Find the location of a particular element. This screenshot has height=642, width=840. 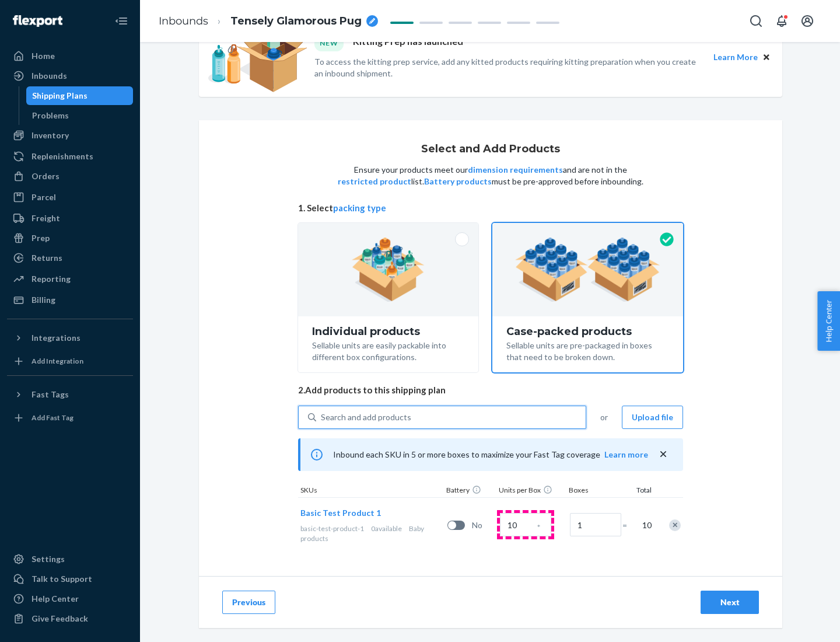

div: Individual products is located at coordinates (388, 331).